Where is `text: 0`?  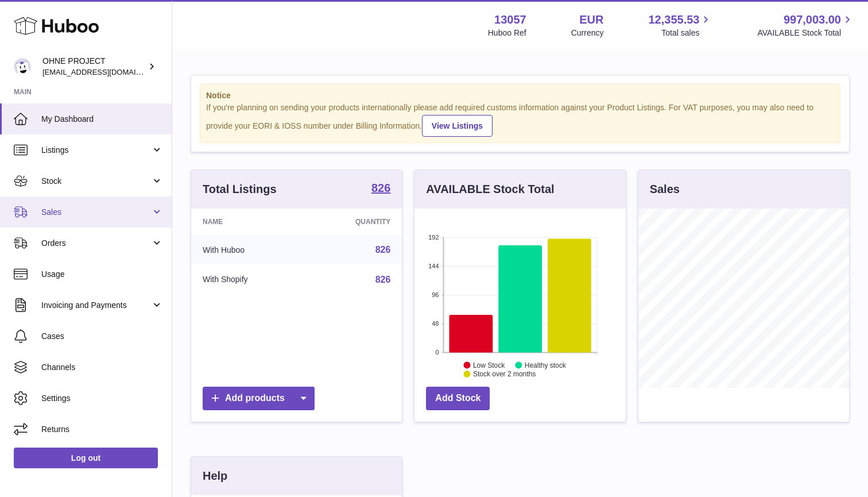
text: 0 is located at coordinates (438, 352).